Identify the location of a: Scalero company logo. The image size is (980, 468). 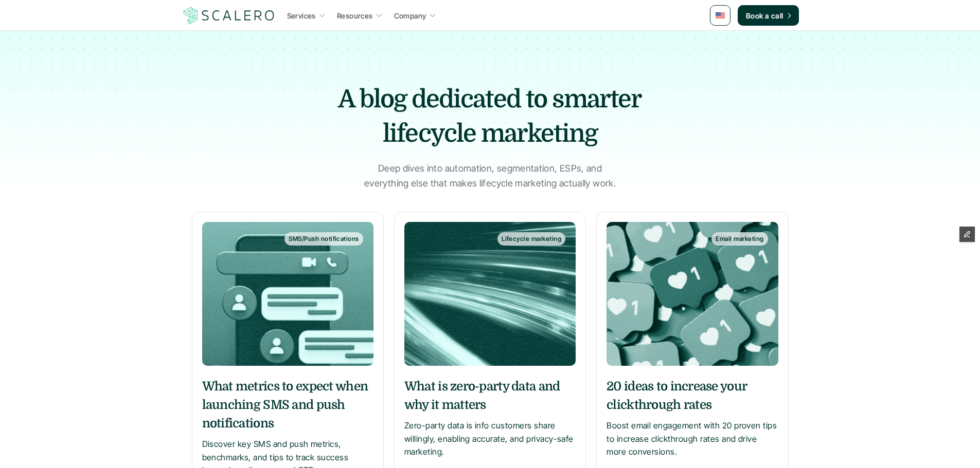
(229, 16).